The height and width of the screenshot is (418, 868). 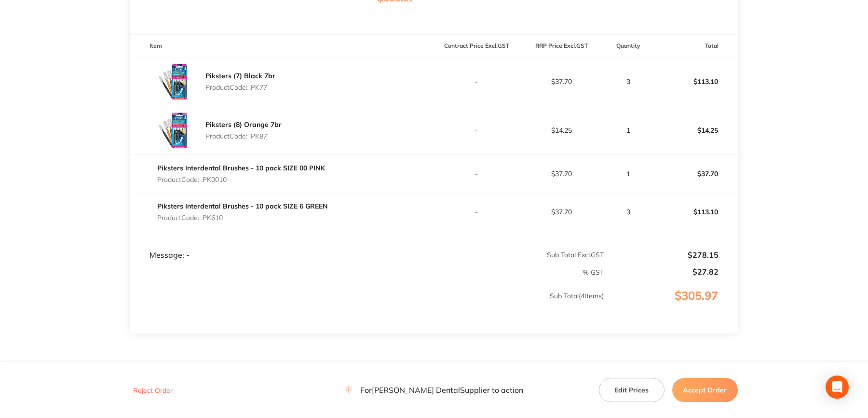 What do you see at coordinates (477, 46) in the screenshot?
I see `th: Contract Price Excl. GST` at bounding box center [477, 46].